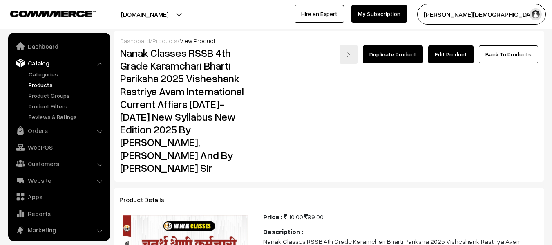 The height and width of the screenshot is (245, 552). What do you see at coordinates (67, 116) in the screenshot?
I see `a: Reviews & Ratings` at bounding box center [67, 116].